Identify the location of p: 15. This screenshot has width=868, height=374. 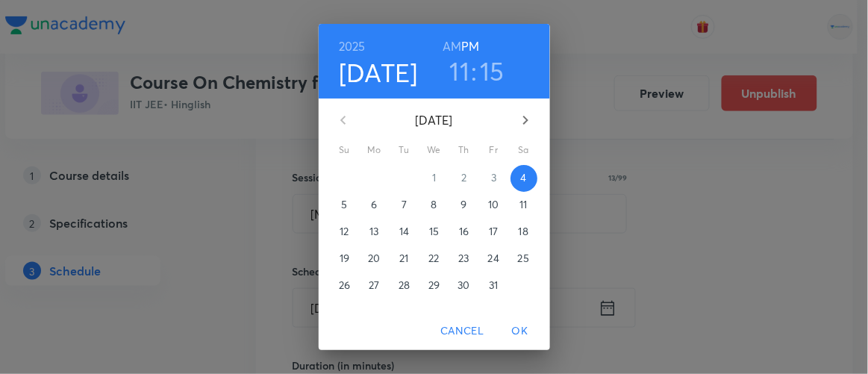
(434, 232).